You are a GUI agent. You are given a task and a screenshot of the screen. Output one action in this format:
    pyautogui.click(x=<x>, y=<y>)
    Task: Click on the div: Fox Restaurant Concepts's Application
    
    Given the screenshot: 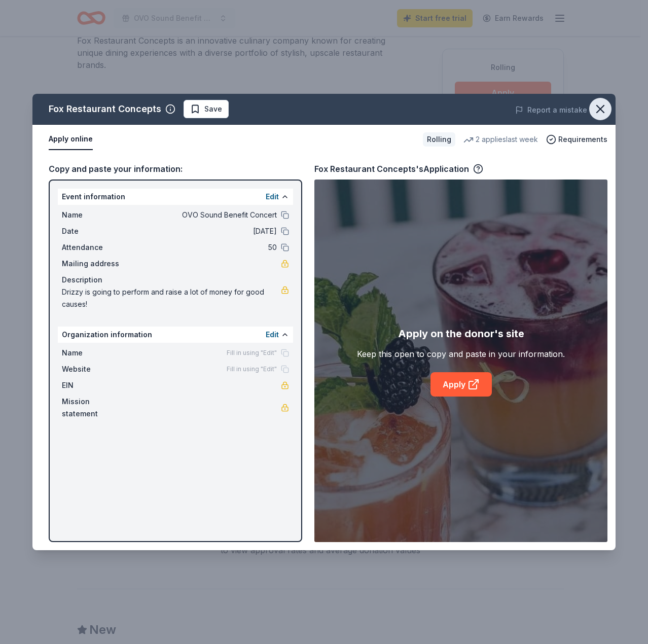 What is the action you would take?
    pyautogui.click(x=399, y=169)
    